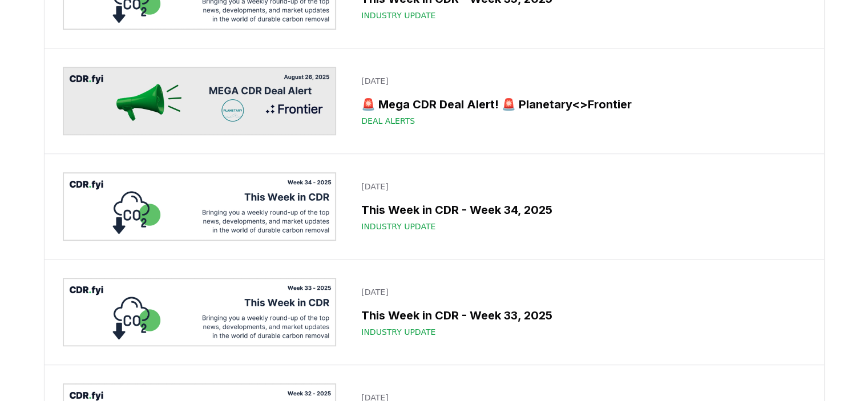 The width and height of the screenshot is (868, 401). What do you see at coordinates (580, 315) in the screenshot?
I see `h3: This Week in CDR - Week 33, 2025` at bounding box center [580, 315].